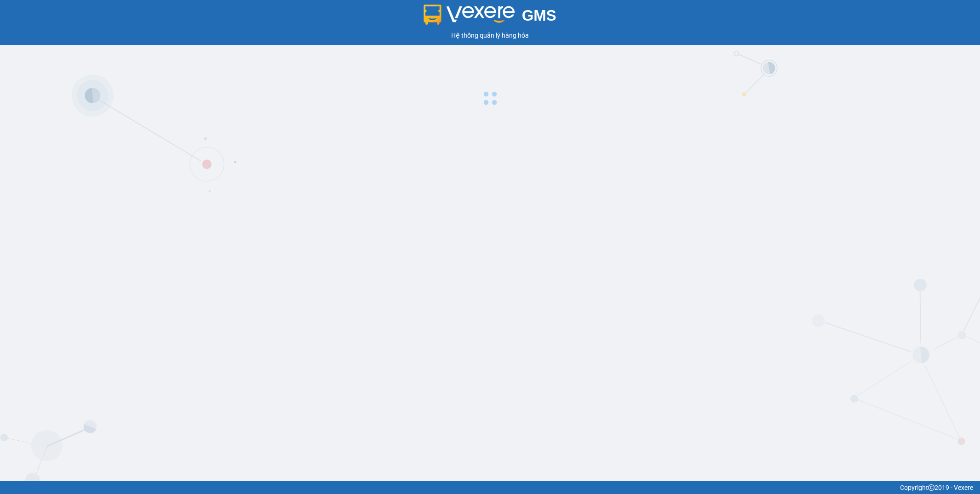  I want to click on span: GMS, so click(539, 15).